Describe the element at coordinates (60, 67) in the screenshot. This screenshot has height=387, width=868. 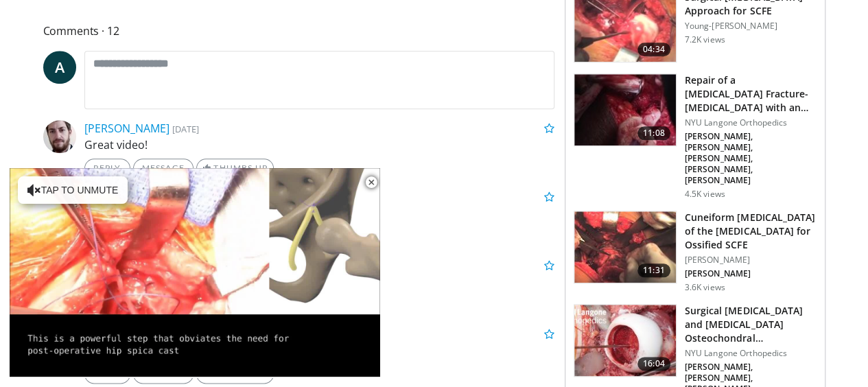
I see `span: A` at that location.